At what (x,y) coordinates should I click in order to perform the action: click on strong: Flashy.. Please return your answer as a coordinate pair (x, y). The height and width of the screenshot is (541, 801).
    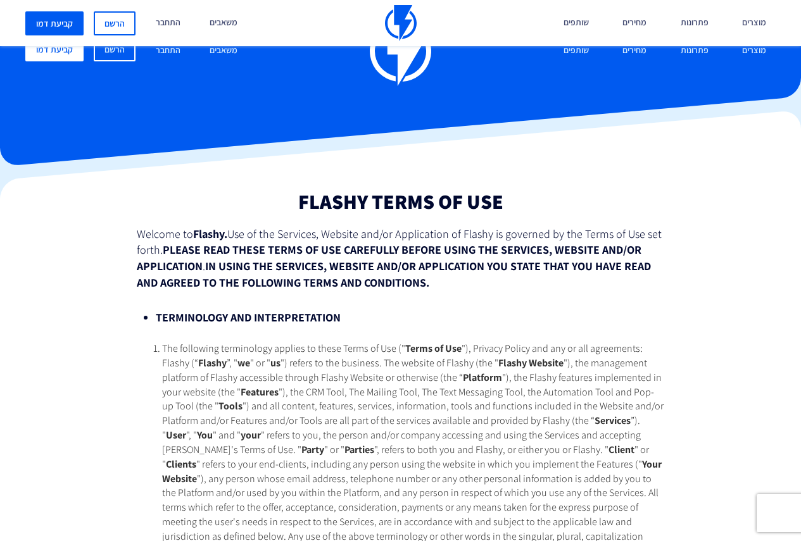
    Looking at the image, I should click on (210, 234).